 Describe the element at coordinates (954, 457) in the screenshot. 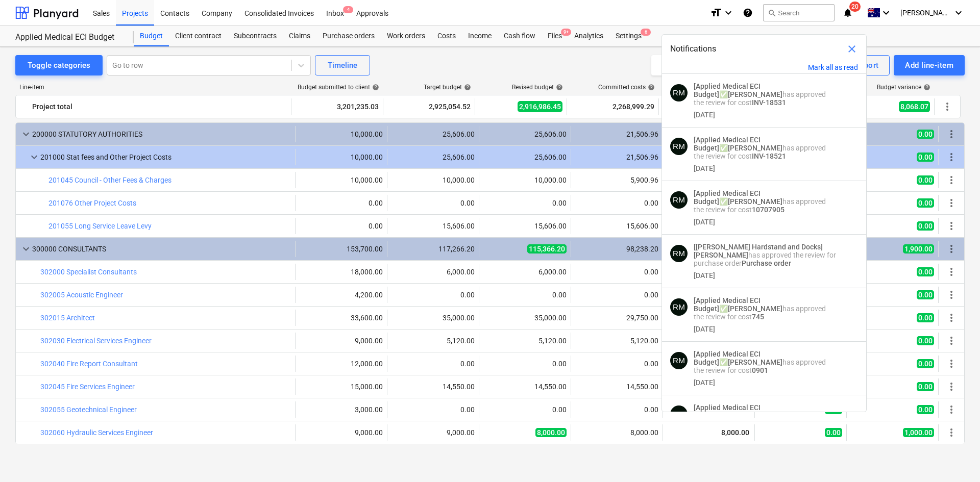

I see `div: Chat Widget` at that location.